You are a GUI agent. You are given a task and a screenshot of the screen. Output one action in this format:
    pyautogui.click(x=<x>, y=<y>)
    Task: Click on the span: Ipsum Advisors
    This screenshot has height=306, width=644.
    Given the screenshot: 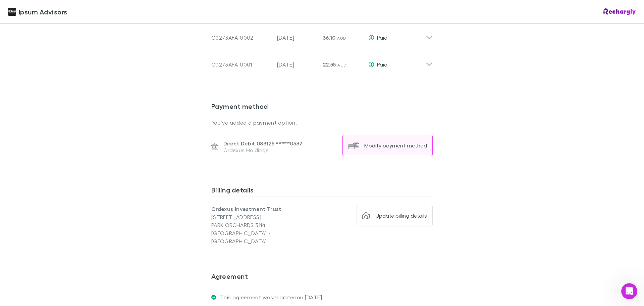 What is the action you would take?
    pyautogui.click(x=43, y=12)
    